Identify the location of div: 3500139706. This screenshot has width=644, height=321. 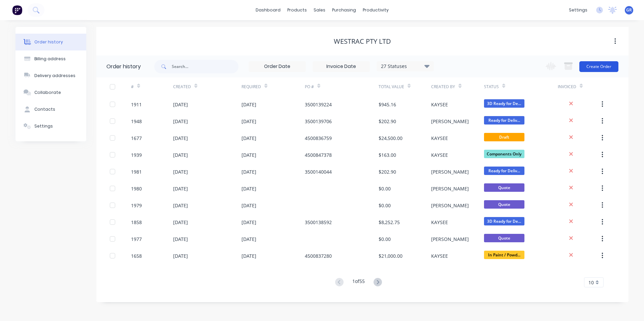
(318, 121).